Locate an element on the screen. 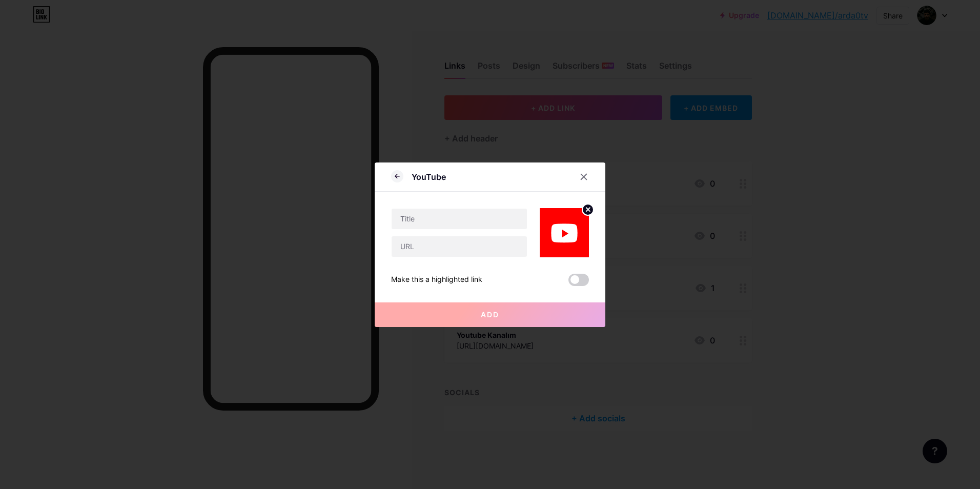 The height and width of the screenshot is (489, 980). img: link_thumbnail is located at coordinates (564, 232).